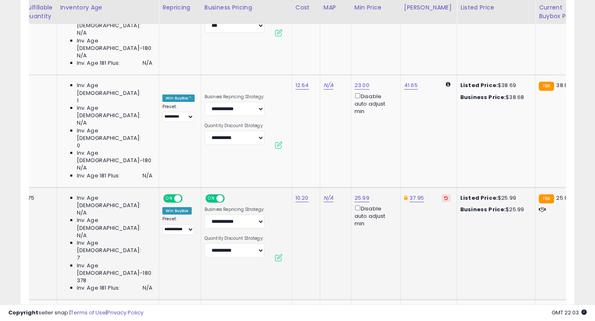  Describe the element at coordinates (38, 12) in the screenshot. I see `div: Fulfillable Quantity` at that location.